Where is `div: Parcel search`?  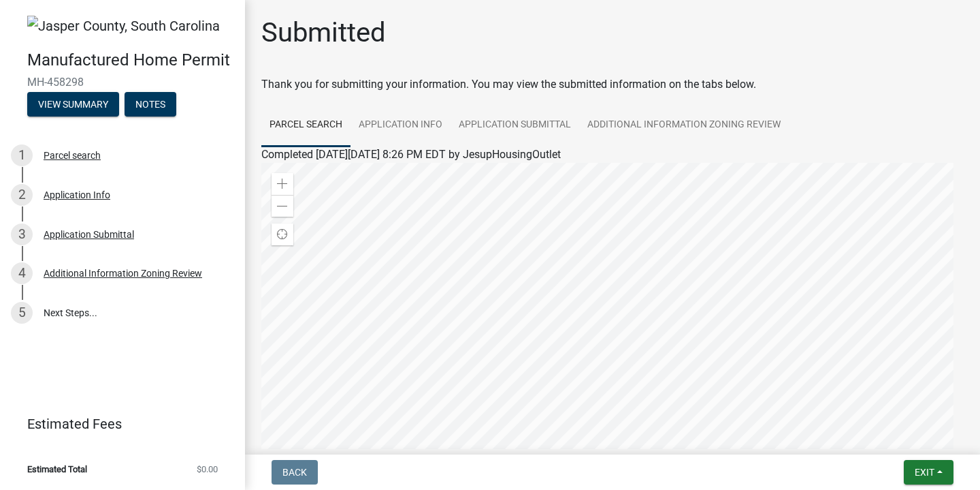 div: Parcel search is located at coordinates (72, 156).